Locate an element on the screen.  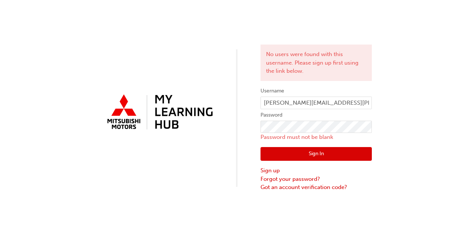
button: Sign In is located at coordinates (316, 154).